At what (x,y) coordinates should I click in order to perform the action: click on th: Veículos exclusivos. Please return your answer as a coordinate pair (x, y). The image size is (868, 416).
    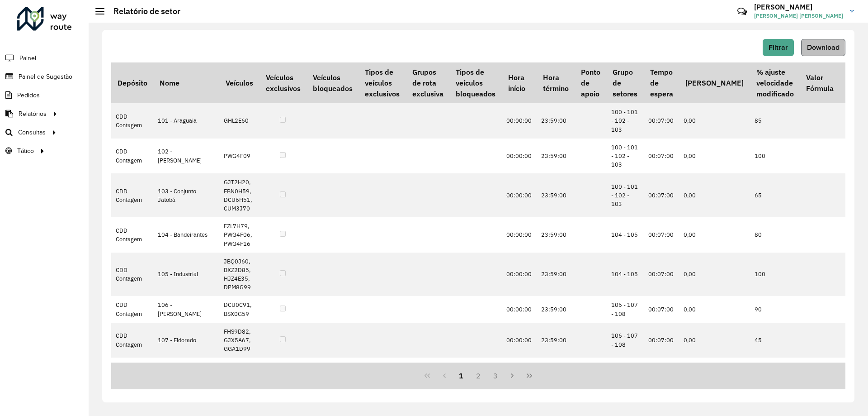
    Looking at the image, I should click on (283, 83).